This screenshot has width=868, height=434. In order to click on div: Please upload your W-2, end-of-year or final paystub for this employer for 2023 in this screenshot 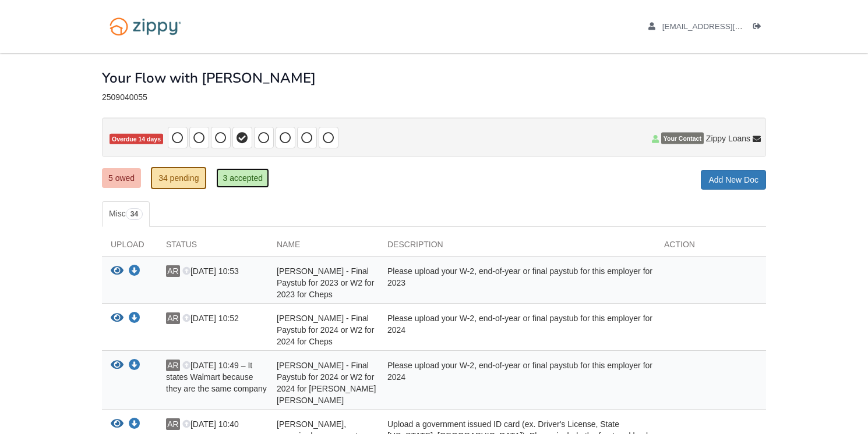, I will do `click(517, 283)`.